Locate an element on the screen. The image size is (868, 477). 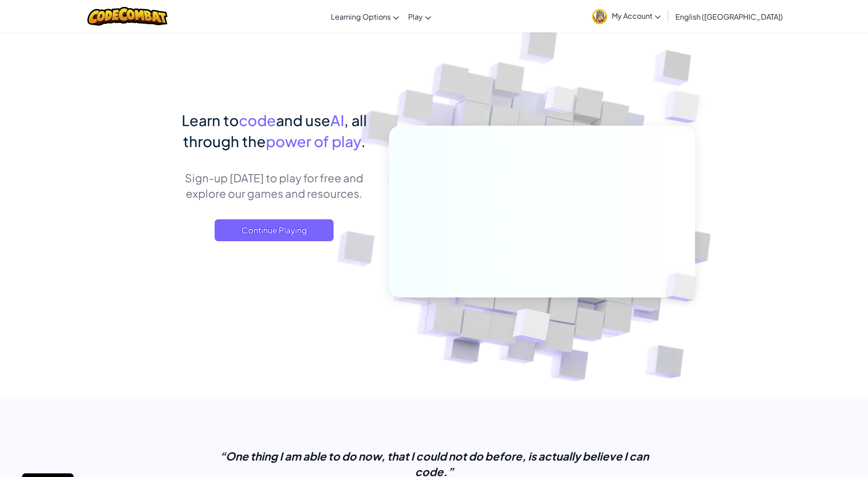
a: Continue Playing is located at coordinates (274, 230).